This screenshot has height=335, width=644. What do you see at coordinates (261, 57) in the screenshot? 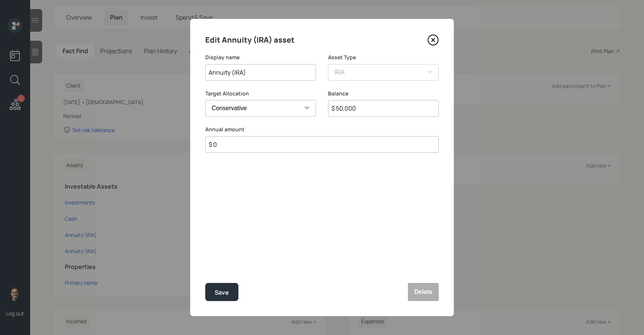
I see `label: Display name` at bounding box center [261, 57].